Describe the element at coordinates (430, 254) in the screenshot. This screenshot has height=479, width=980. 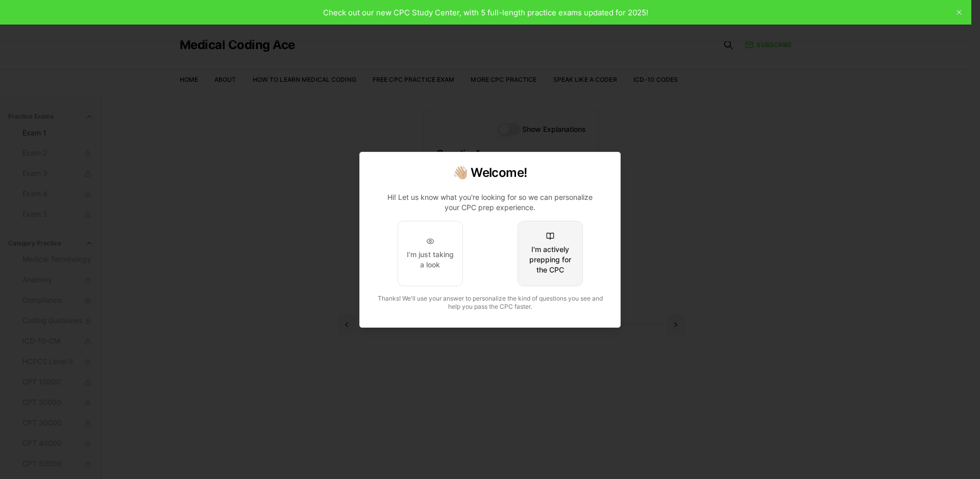
I see `button: I'm just taking a look` at that location.